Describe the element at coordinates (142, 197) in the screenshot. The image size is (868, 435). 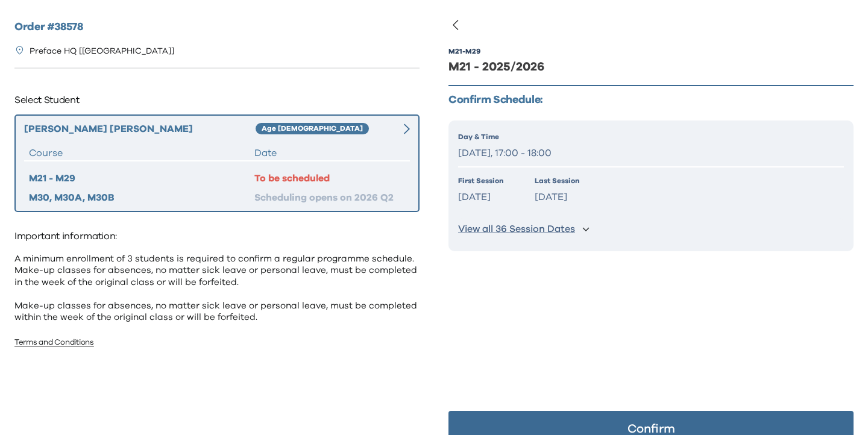
I see `div: M30, M30A, M30B` at that location.